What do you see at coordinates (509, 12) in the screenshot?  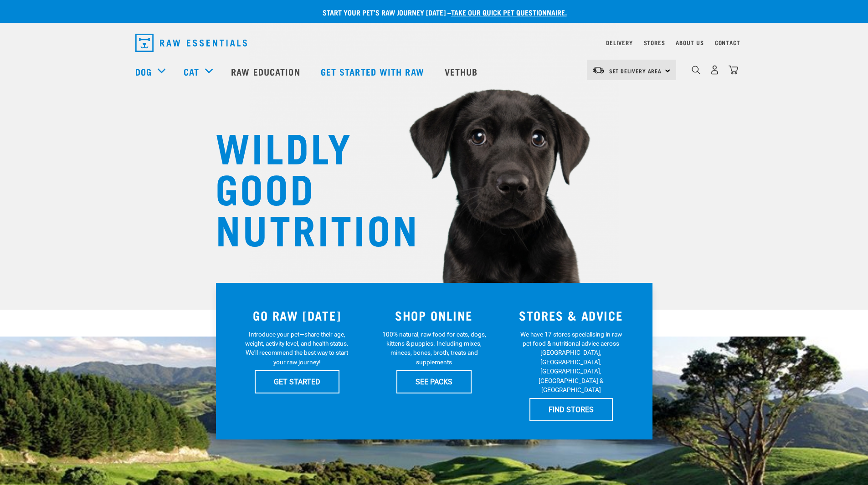 I see `a: take our quick pet questionnaire.` at bounding box center [509, 12].